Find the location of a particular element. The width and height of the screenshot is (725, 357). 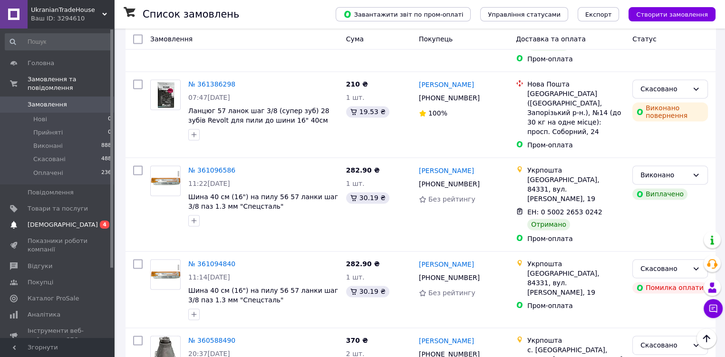

span: Статус is located at coordinates (644, 39).